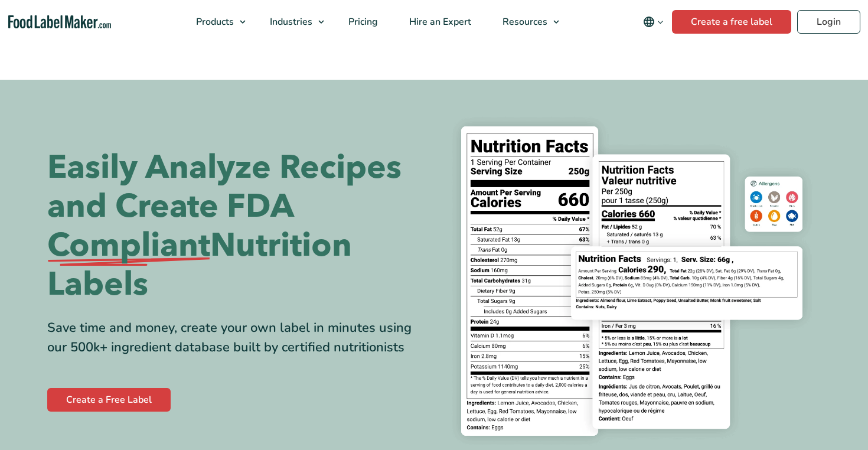 The image size is (868, 450). I want to click on a: Create a free label, so click(731, 22).